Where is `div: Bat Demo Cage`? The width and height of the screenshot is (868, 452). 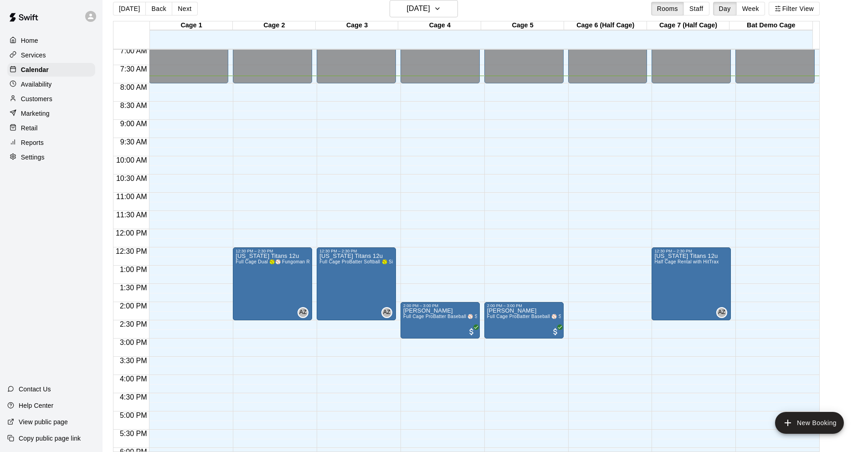 div: Bat Demo Cage is located at coordinates (771, 26).